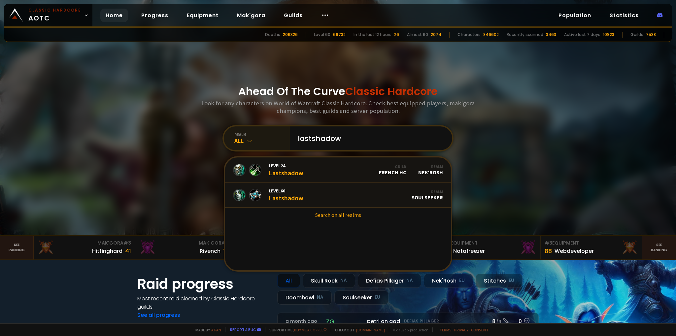 This screenshot has width=676, height=336. Describe the element at coordinates (128, 251) in the screenshot. I see `div: 41` at that location.